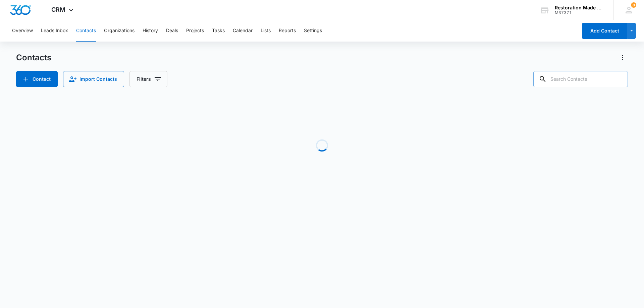 This screenshot has width=644, height=308. Describe the element at coordinates (581, 79) in the screenshot. I see `input: Search Contacts` at that location.